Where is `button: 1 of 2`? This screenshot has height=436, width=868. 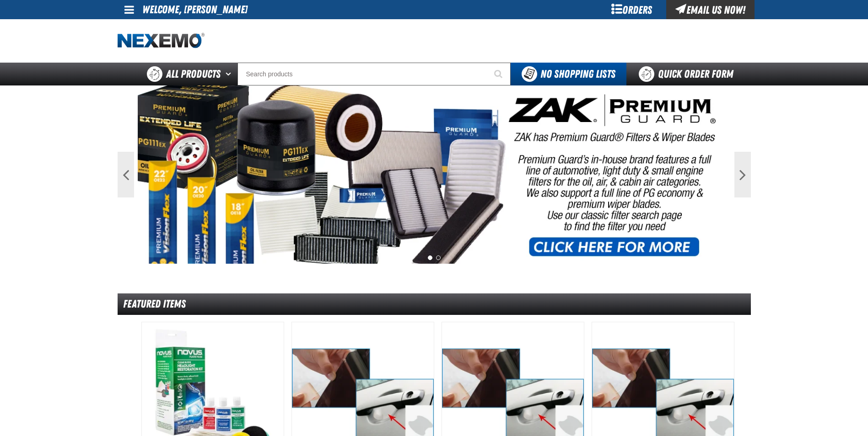
button: 1 of 2 is located at coordinates (430, 258).